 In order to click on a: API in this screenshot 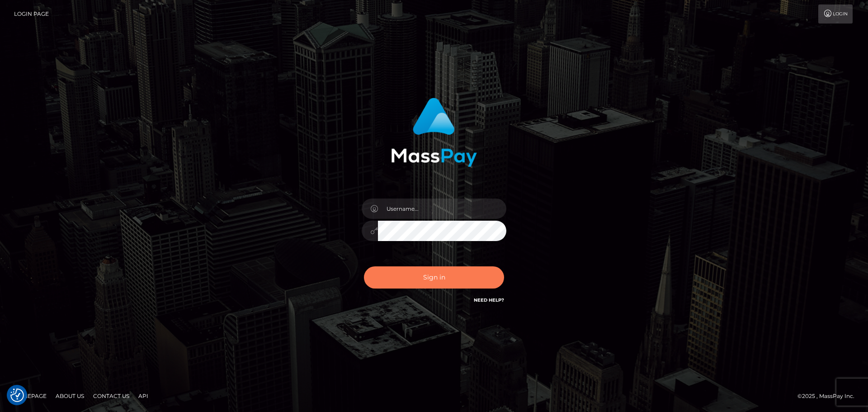, I will do `click(143, 395)`.